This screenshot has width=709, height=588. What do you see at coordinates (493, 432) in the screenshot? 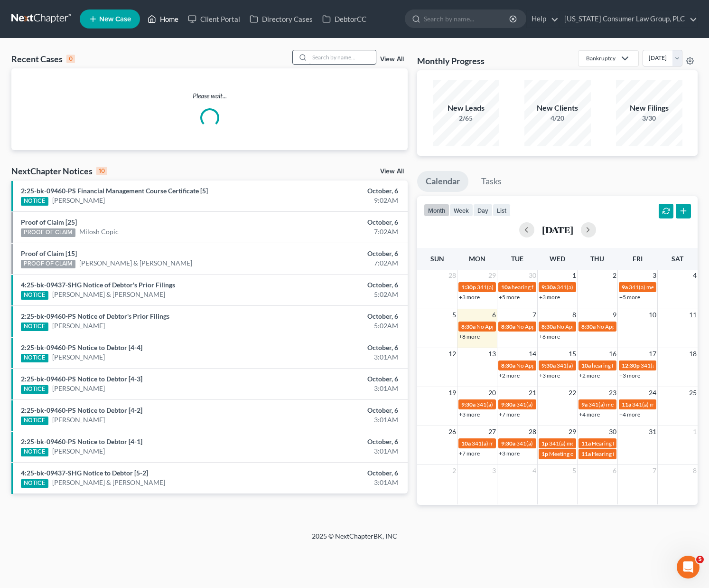
I see `span: 27` at bounding box center [493, 432].